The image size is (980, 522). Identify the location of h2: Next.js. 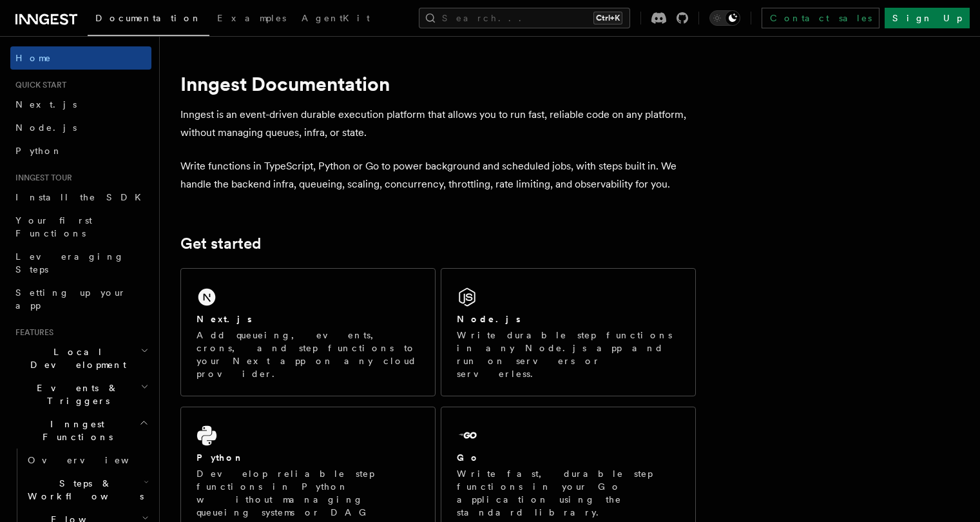
(225, 320).